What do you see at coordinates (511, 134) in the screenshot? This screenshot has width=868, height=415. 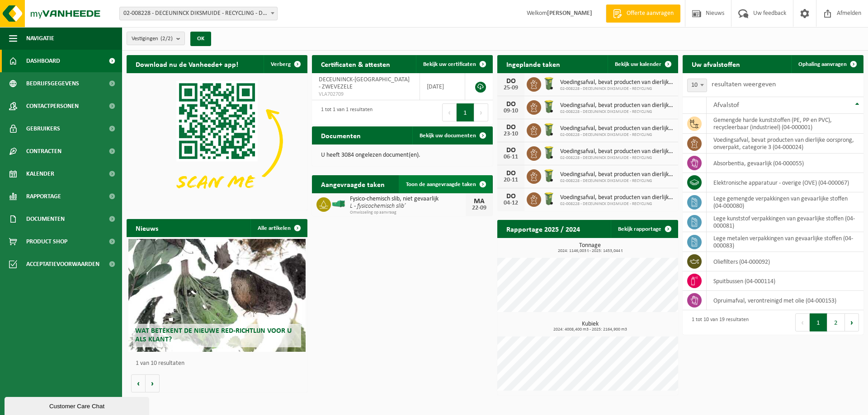 I see `div: 23-10` at bounding box center [511, 134].